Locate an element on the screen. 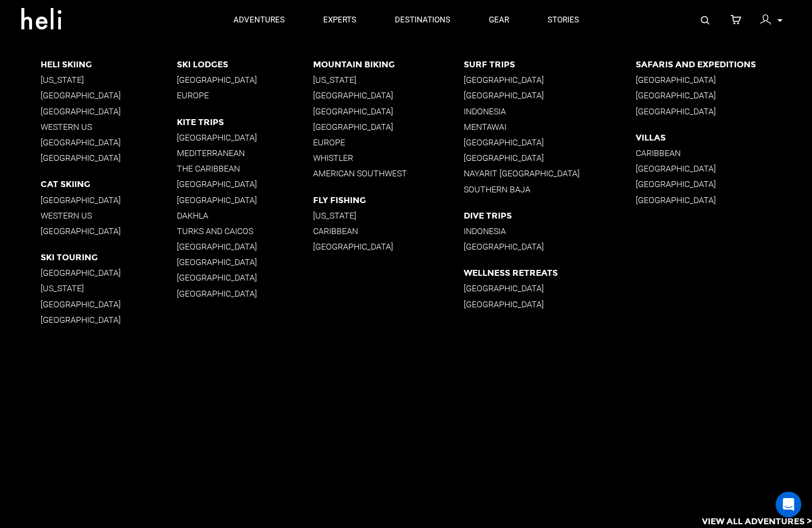 This screenshot has height=528, width=812. div: Open Intercom Messenger is located at coordinates (789, 504).